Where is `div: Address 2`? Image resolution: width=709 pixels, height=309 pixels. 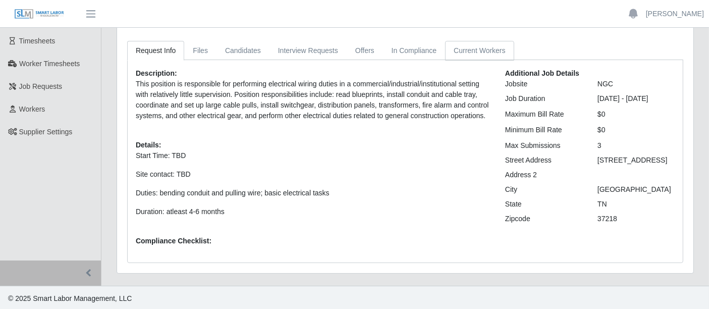 div: Address 2 is located at coordinates (544, 175).